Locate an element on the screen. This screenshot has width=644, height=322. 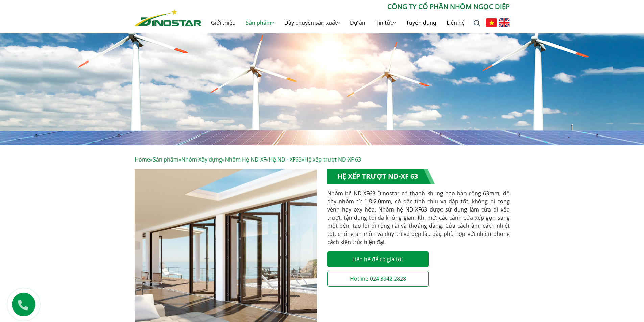
img: English is located at coordinates (504, 23).